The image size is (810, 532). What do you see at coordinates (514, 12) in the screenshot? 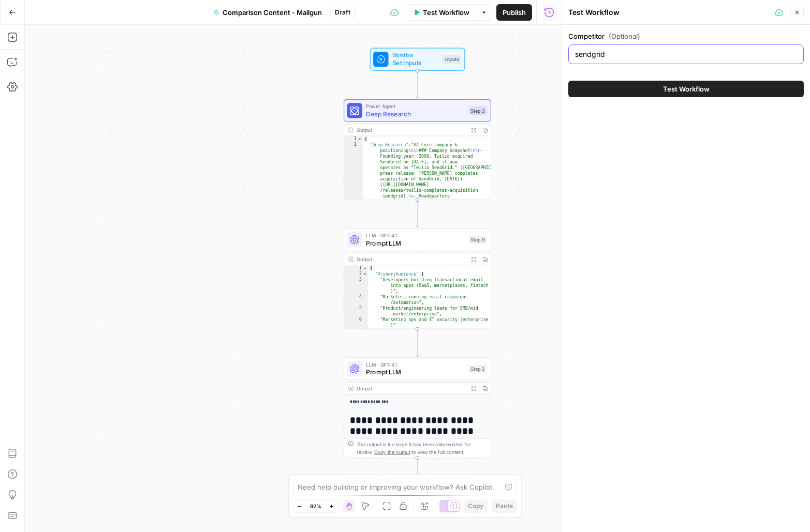
I see `span: Publish` at bounding box center [514, 12].